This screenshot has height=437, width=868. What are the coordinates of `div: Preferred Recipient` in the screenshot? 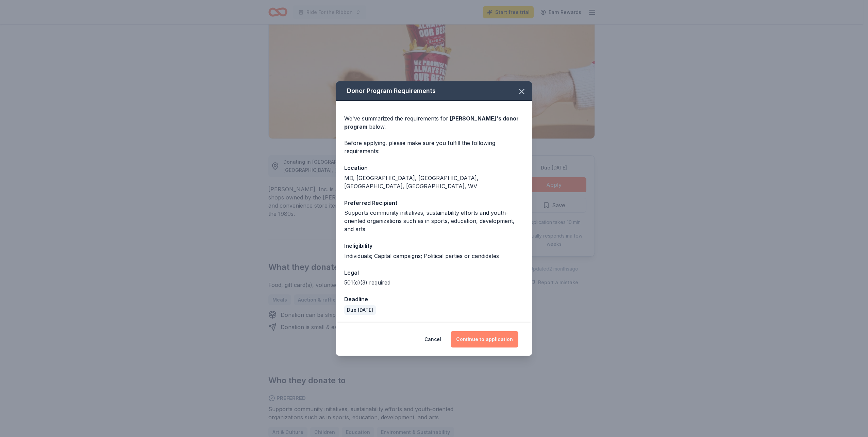 It's located at (434, 203).